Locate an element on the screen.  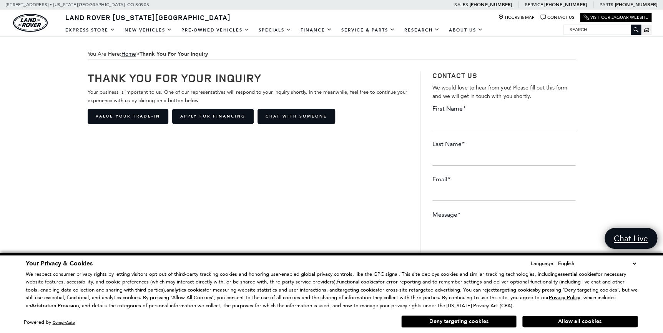
span: Chat Live is located at coordinates (631, 238).